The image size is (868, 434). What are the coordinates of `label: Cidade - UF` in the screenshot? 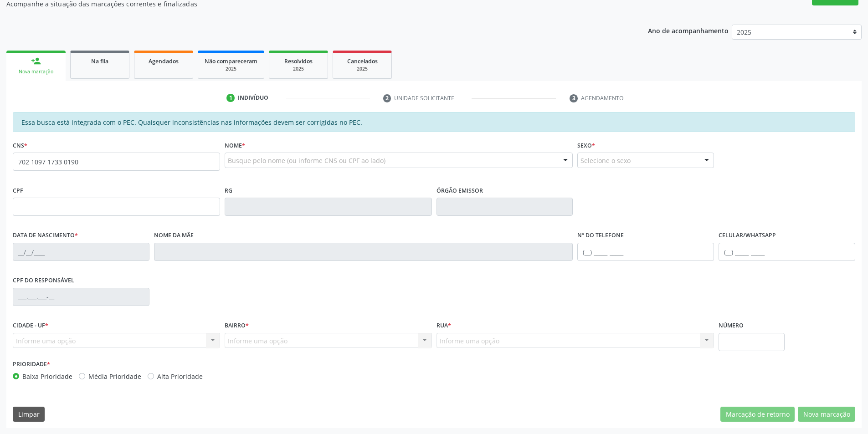 It's located at (30, 326).